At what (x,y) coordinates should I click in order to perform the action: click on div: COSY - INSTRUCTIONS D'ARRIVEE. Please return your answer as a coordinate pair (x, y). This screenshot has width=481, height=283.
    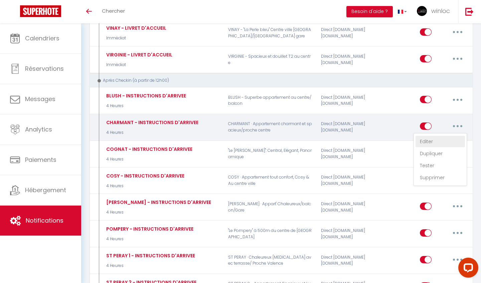
    Looking at the image, I should click on (144, 176).